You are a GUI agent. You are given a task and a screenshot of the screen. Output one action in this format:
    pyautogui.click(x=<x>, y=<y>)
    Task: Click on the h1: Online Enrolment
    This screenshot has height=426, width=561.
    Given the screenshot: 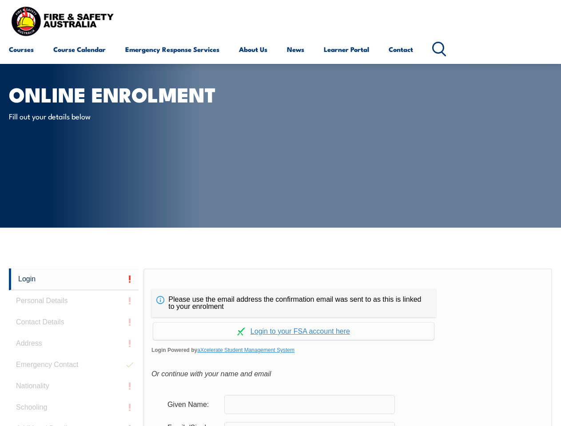 What is the action you would take?
    pyautogui.click(x=119, y=94)
    